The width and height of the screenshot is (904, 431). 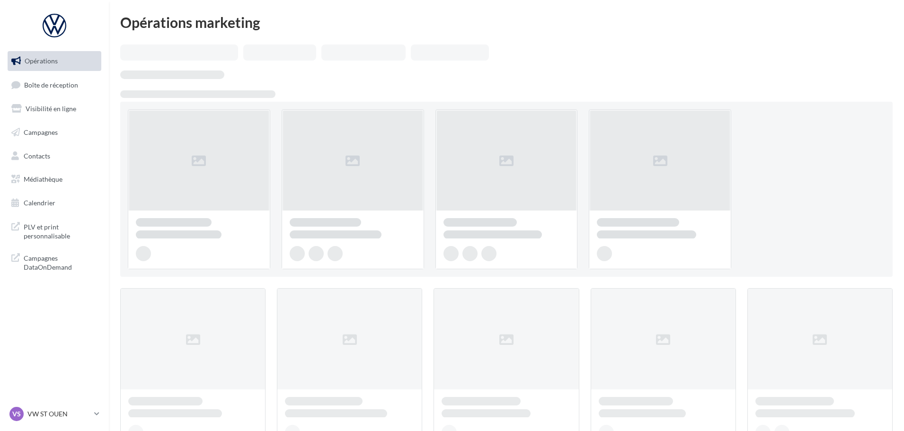 What do you see at coordinates (41, 132) in the screenshot?
I see `span: Campagnes` at bounding box center [41, 132].